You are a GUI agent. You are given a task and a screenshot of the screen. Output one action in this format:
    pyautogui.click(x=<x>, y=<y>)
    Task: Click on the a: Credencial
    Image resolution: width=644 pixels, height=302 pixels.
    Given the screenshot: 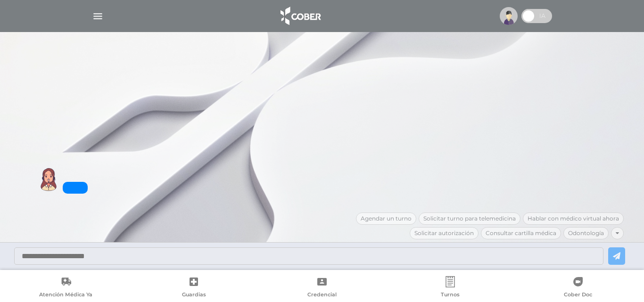 What is the action you would take?
    pyautogui.click(x=322, y=288)
    